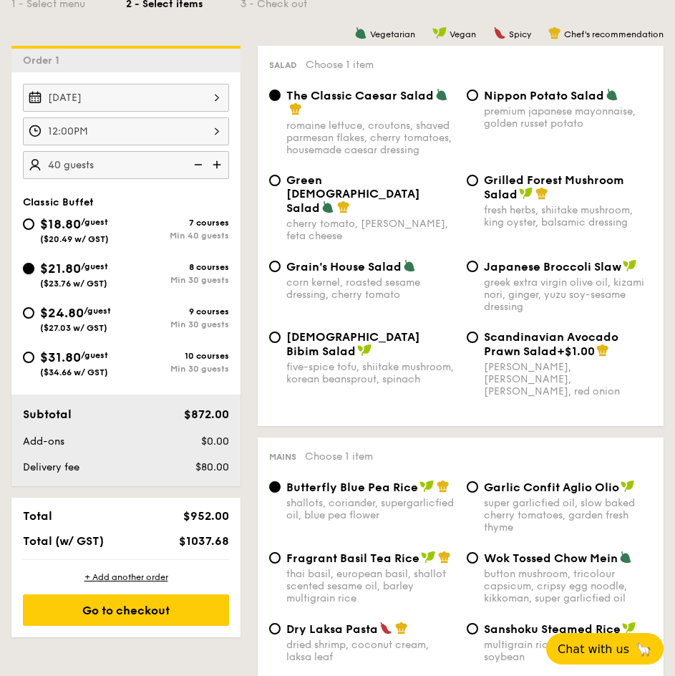 This screenshot has width=675, height=676. What do you see at coordinates (568, 585) in the screenshot?
I see `div: button mushroom, tricolour capsicum, cripsy egg noodle, kikkoman, super garlicfied oil` at bounding box center [568, 585].